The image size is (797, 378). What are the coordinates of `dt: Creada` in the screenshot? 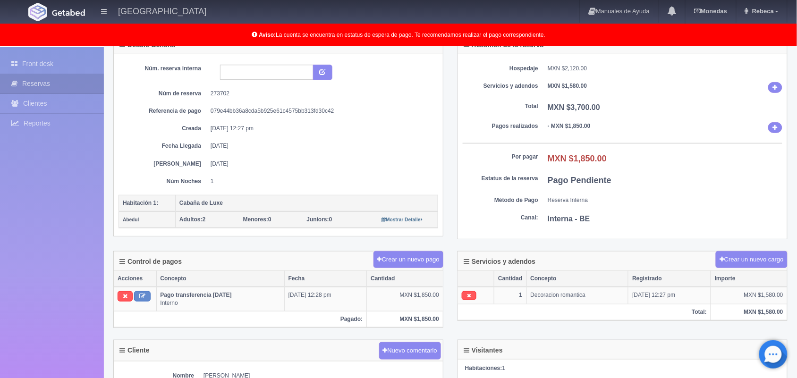 It's located at (163, 128).